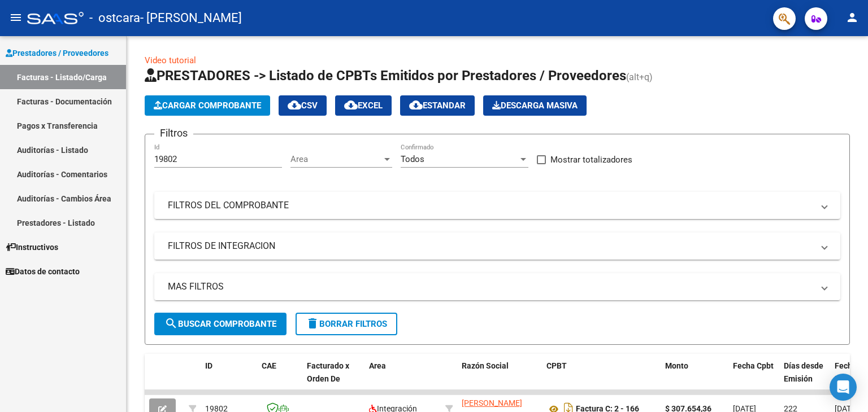 This screenshot has width=868, height=412. I want to click on span: - ostcara, so click(114, 18).